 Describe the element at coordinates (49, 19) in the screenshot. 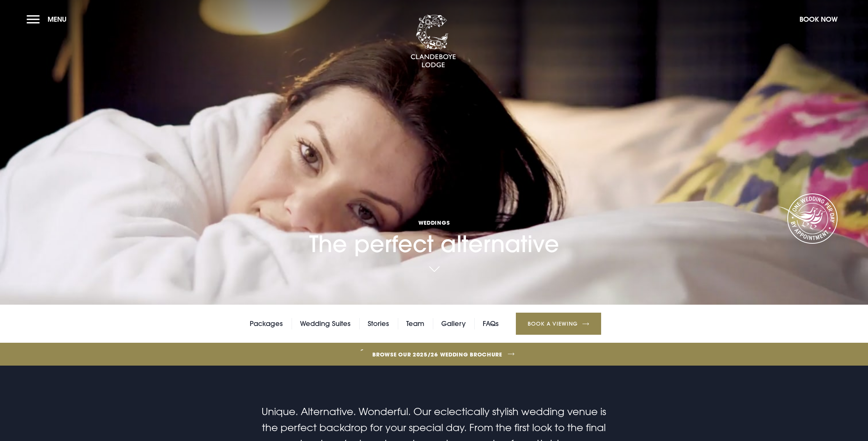

I see `button: Menu` at that location.